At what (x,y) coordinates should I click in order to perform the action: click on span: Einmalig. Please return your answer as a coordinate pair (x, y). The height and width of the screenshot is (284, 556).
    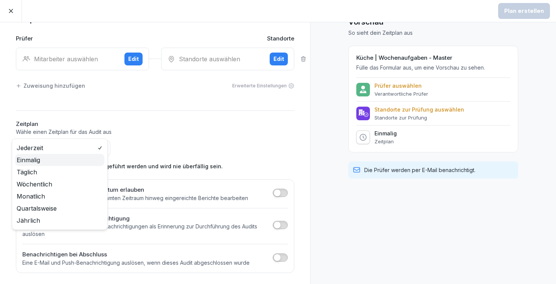
    Looking at the image, I should click on (28, 160).